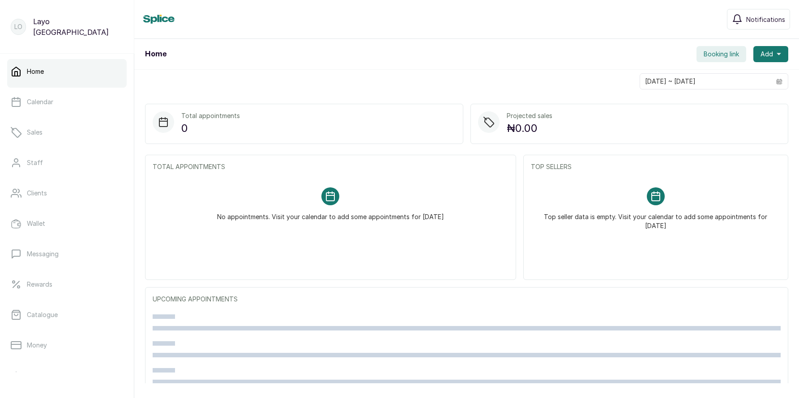 This screenshot has height=398, width=799. I want to click on input: Select date, so click(705, 81).